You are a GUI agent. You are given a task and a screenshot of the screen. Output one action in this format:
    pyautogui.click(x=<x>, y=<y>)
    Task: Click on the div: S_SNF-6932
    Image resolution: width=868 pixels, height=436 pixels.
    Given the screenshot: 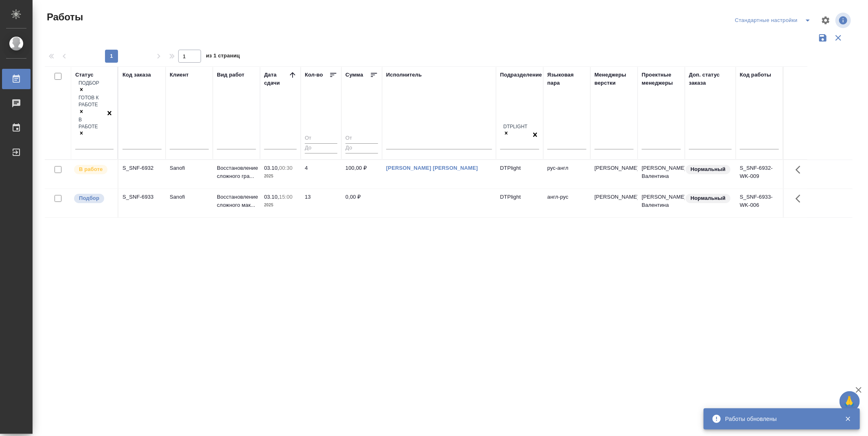 What is the action you would take?
    pyautogui.click(x=142, y=169)
    